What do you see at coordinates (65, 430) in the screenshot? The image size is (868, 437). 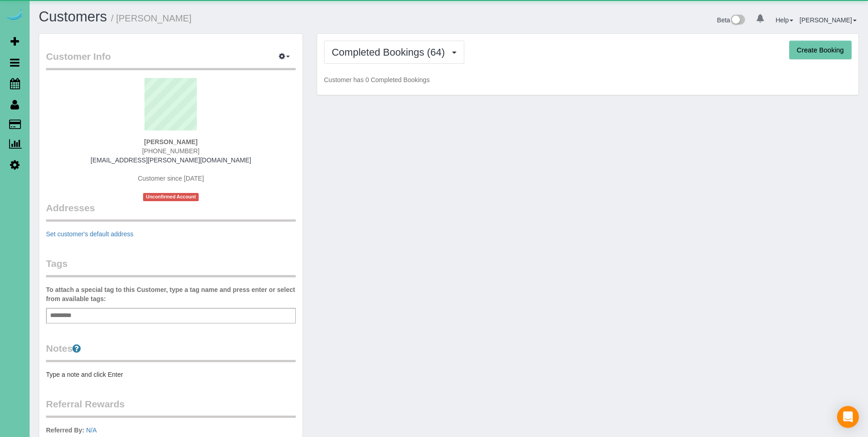 I see `label: Referred By:` at bounding box center [65, 430].